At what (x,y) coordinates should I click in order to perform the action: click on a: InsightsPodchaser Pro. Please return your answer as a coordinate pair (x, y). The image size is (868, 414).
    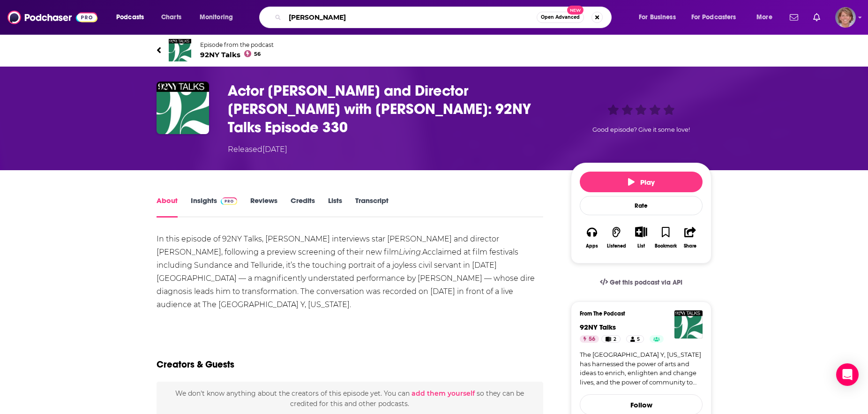
    Looking at the image, I should click on (214, 206).